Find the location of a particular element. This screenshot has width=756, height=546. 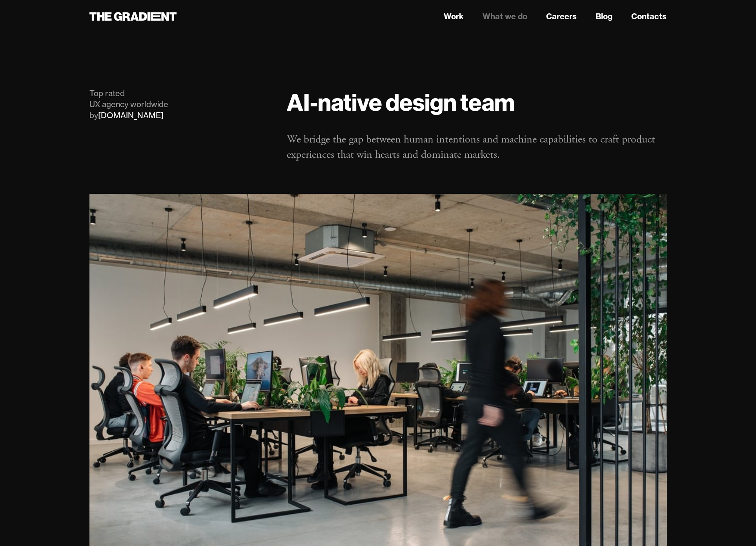

div: Top rated UX agency worldwide by is located at coordinates (180, 105).